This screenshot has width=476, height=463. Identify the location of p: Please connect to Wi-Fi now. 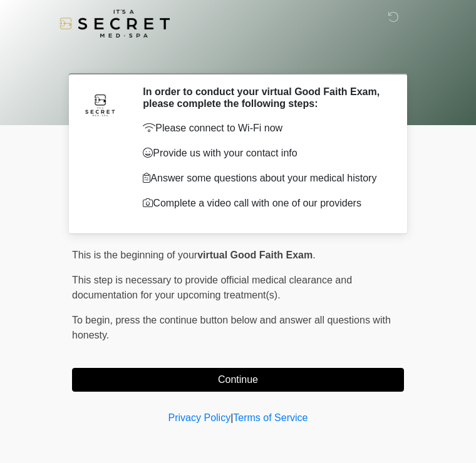
(263, 129).